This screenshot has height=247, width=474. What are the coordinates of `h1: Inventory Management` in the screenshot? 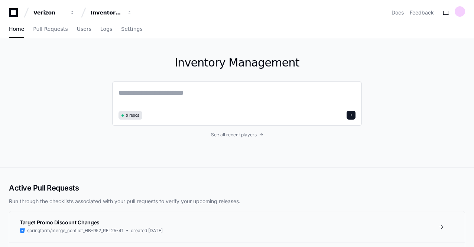 It's located at (237, 63).